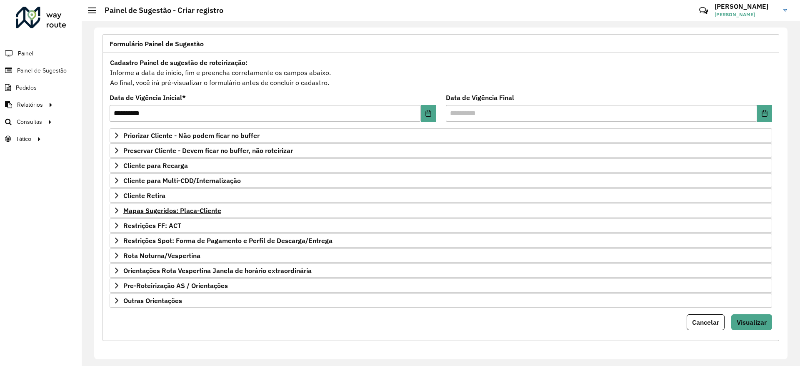 The width and height of the screenshot is (800, 366). I want to click on a: Cliente para Recarga, so click(441, 165).